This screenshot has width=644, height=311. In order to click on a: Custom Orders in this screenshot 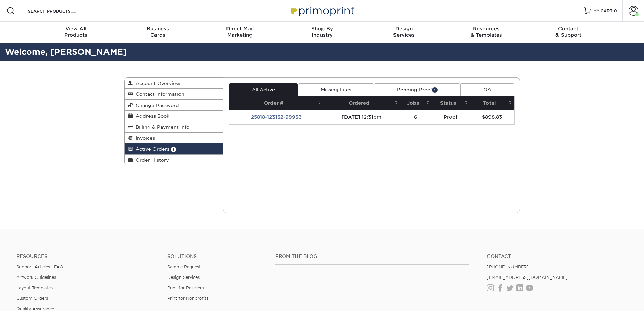, I will do `click(32, 298)`.